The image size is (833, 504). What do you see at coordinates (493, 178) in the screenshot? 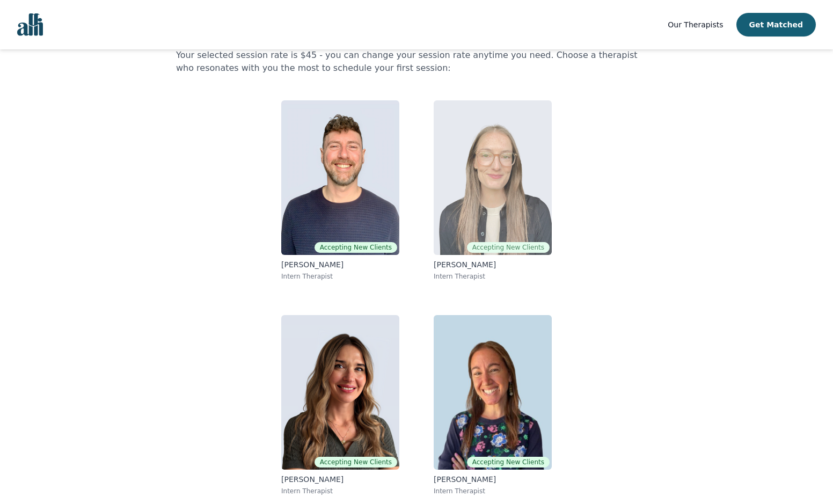
I see `img: Holly Gunn` at bounding box center [493, 178].